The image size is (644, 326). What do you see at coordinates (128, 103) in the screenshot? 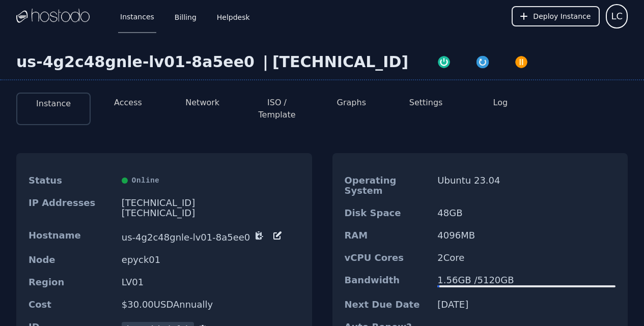
I see `button: Access` at bounding box center [128, 103].